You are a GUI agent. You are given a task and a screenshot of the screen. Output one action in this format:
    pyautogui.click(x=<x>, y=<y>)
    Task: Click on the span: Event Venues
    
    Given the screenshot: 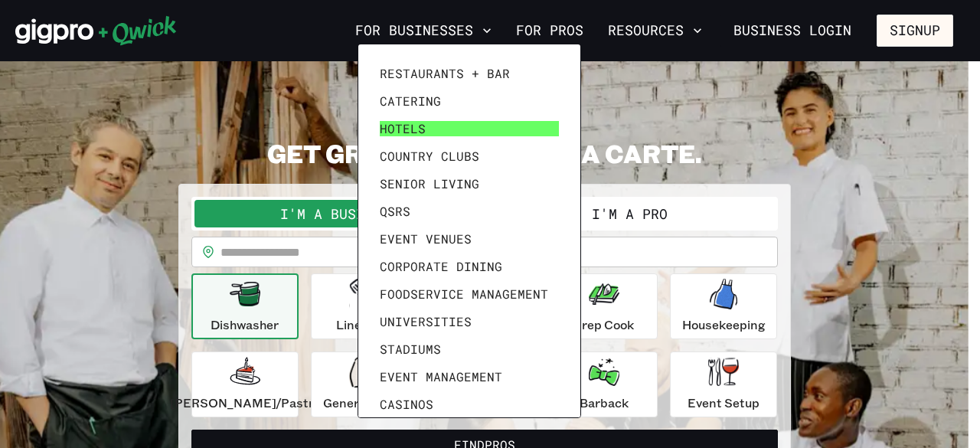 What is the action you would take?
    pyautogui.click(x=425, y=239)
    